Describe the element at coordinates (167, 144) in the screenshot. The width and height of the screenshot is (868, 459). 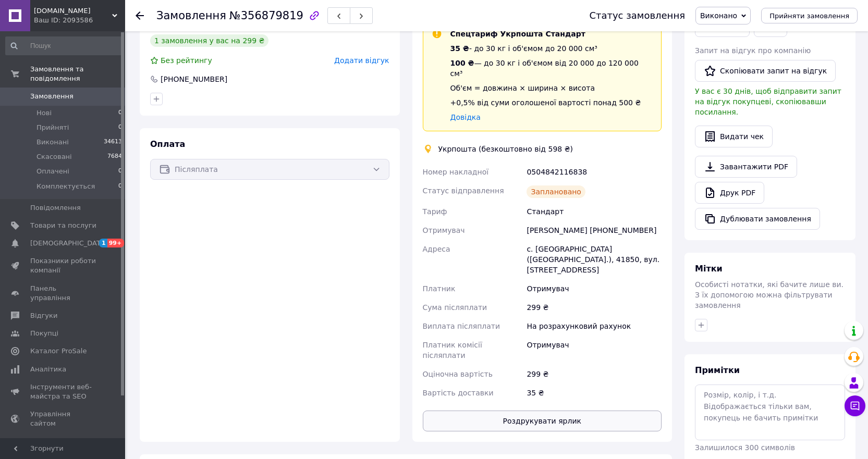
I see `span: Оплата` at that location.